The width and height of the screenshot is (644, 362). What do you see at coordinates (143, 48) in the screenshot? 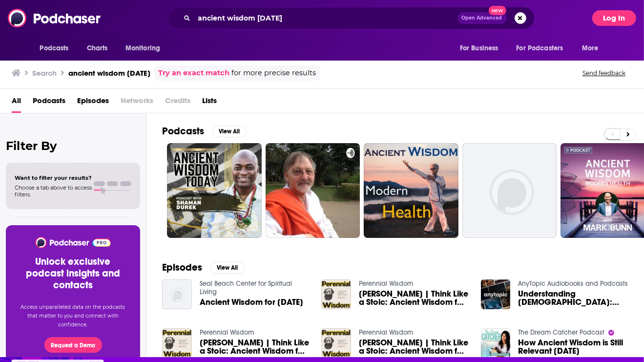
I see `span: Monitoring` at bounding box center [143, 48].